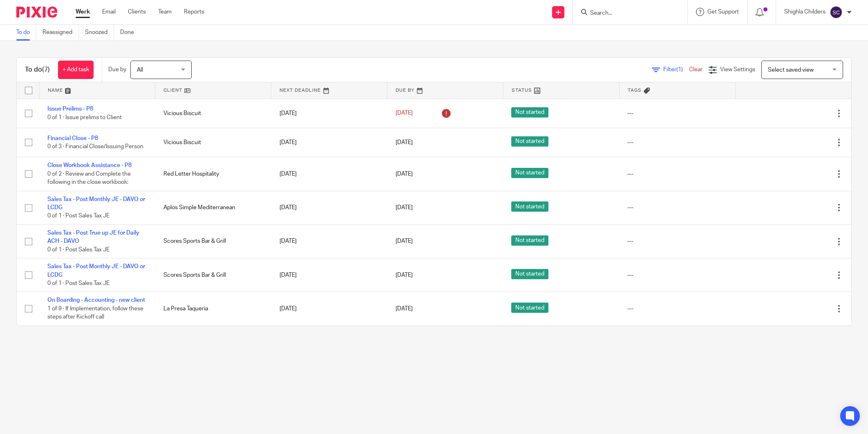 The image size is (868, 434). Describe the element at coordinates (213, 208) in the screenshot. I see `td: Aplos Simple Mediterranean` at that location.